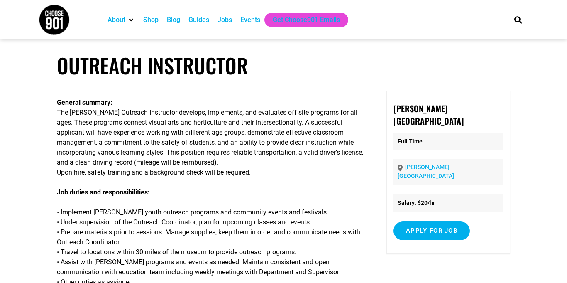  I want to click on div: Guides, so click(199, 20).